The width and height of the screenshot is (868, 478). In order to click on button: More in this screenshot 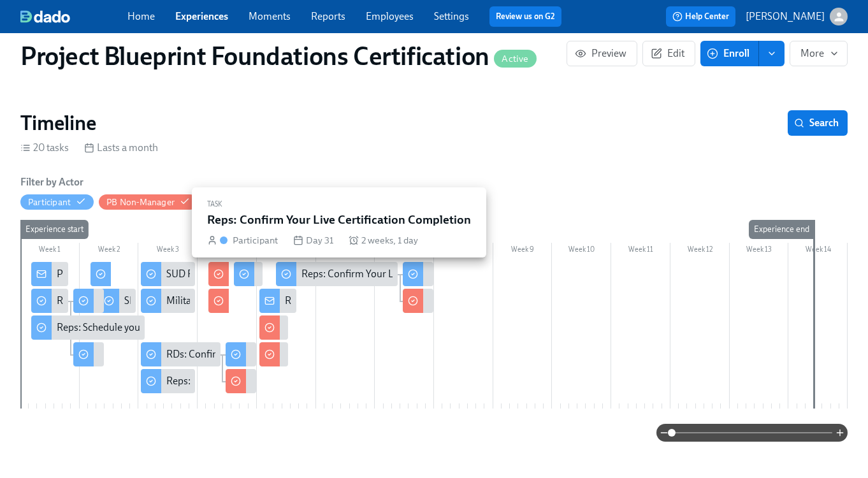, I will do `click(818, 54)`.